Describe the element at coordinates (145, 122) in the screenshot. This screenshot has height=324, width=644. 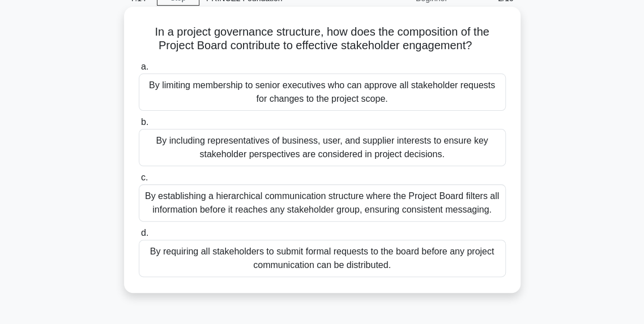
I see `span: b.` at that location.